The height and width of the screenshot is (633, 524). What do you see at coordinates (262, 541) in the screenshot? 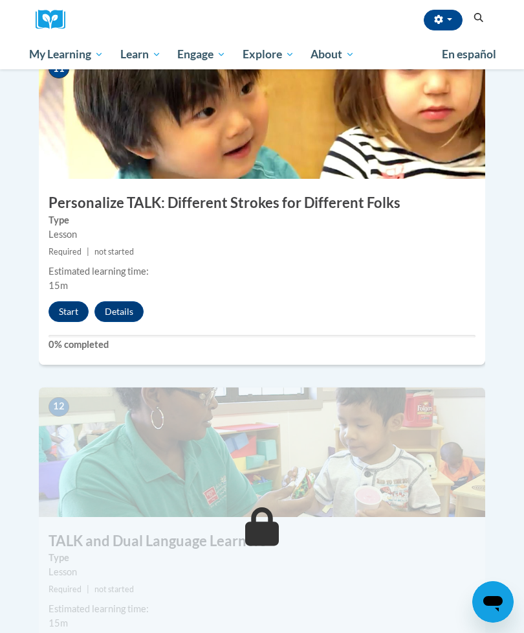
I see `h3: TALK and Dual Language Learners` at bounding box center [262, 541].